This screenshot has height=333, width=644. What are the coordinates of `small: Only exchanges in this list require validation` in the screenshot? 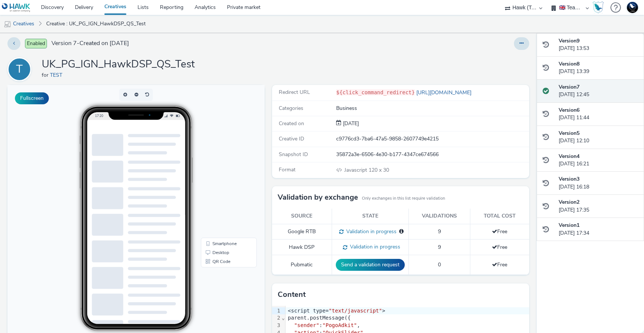 It's located at (404, 198).